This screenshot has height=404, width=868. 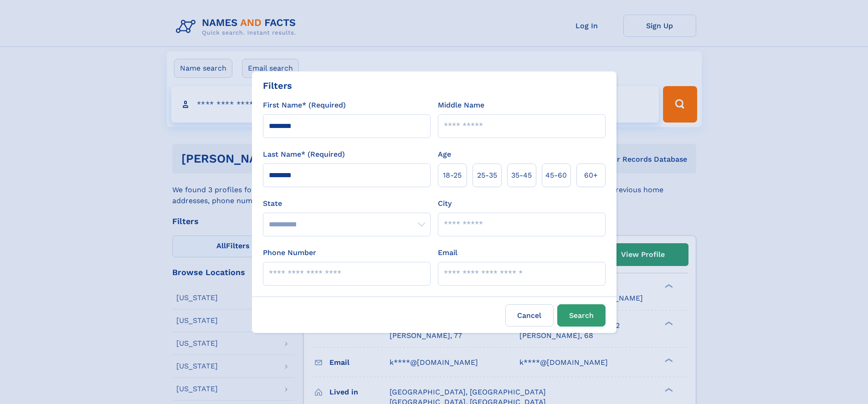 I want to click on label: Cancel, so click(x=530, y=315).